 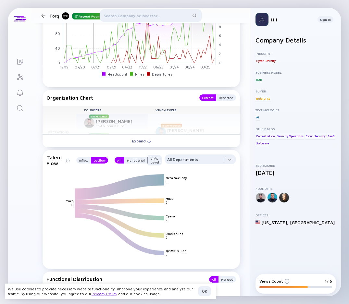 What do you see at coordinates (20, 92) in the screenshot?
I see `a: Reminders` at bounding box center [20, 92].